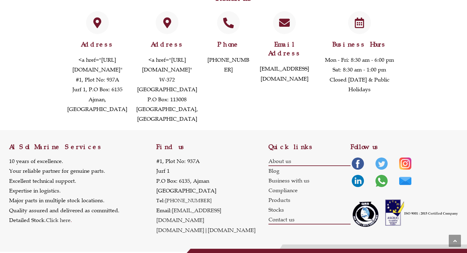 The width and height of the screenshot is (467, 253). Describe the element at coordinates (360, 44) in the screenshot. I see `span: Business Hours` at that location.